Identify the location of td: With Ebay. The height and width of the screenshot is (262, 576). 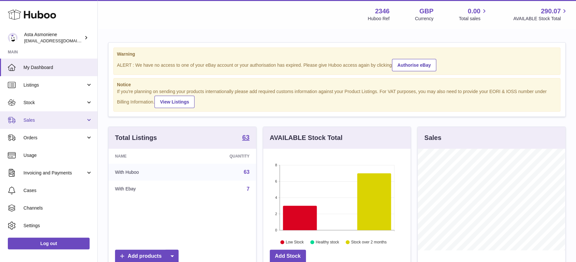
(147, 189).